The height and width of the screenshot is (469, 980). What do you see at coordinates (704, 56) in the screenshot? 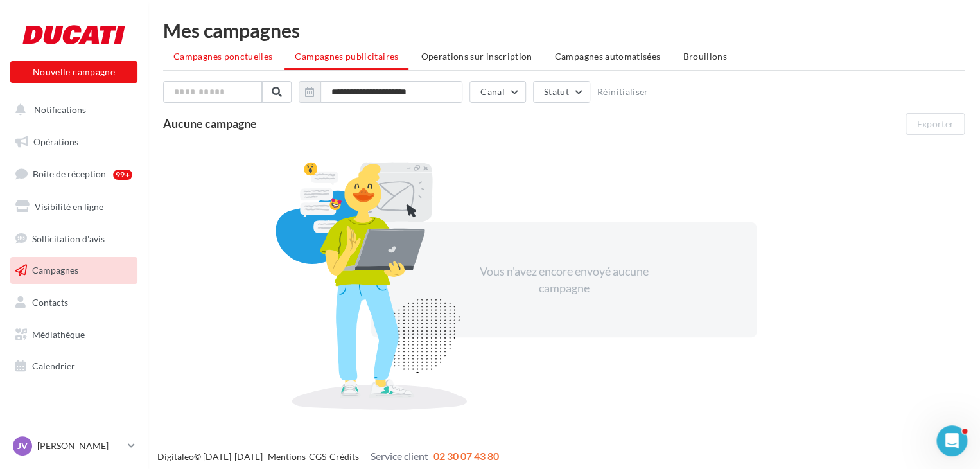
I see `span: Brouillons` at bounding box center [704, 56].